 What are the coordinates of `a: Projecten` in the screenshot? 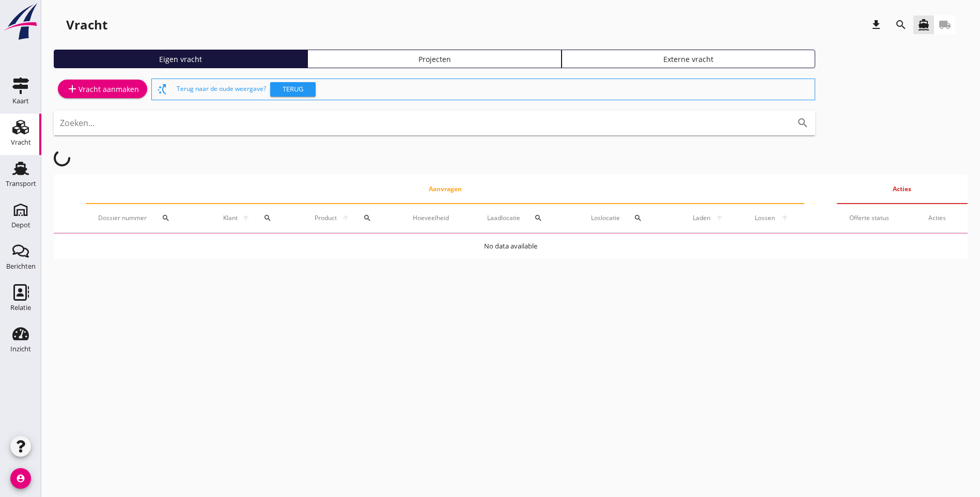 It's located at (434, 59).